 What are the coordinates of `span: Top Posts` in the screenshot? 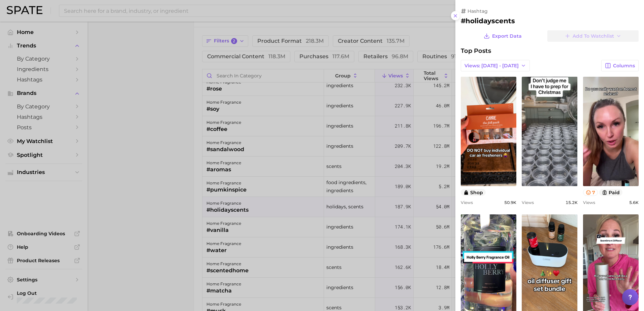 It's located at (476, 51).